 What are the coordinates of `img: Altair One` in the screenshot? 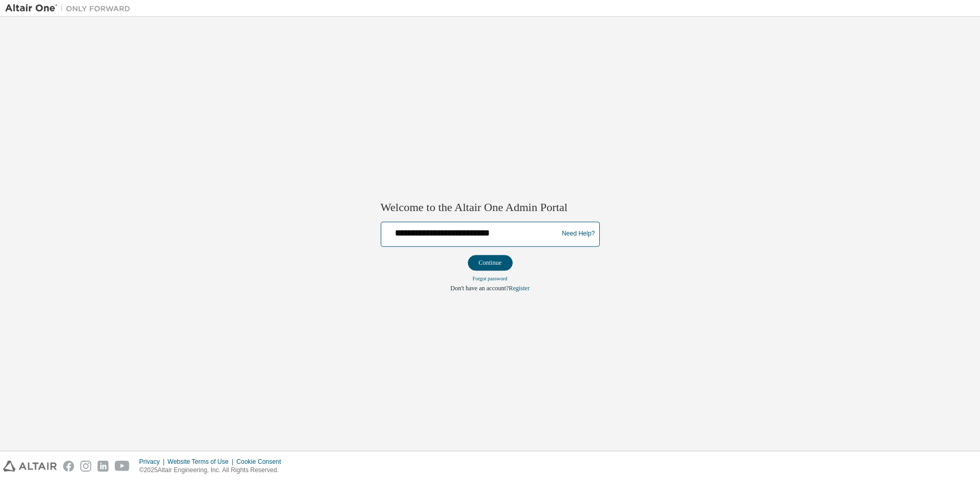 It's located at (70, 9).